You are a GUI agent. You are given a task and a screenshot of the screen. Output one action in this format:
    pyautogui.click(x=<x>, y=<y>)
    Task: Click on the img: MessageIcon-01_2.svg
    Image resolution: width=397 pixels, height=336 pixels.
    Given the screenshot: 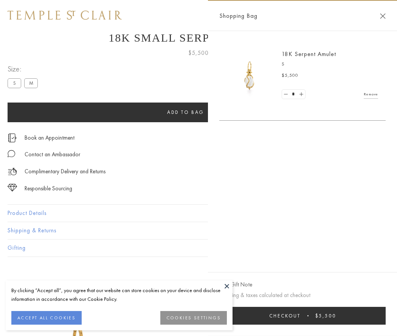 What is the action you would take?
    pyautogui.click(x=11, y=154)
    